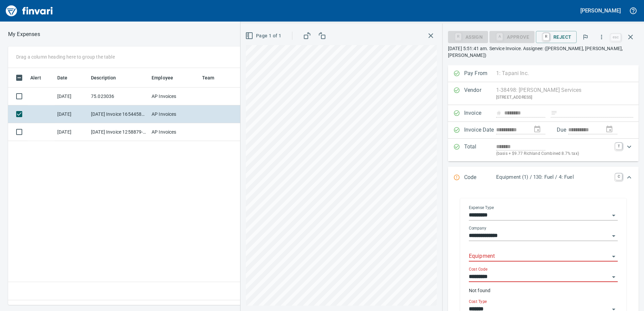  I want to click on button: More, so click(601, 37).